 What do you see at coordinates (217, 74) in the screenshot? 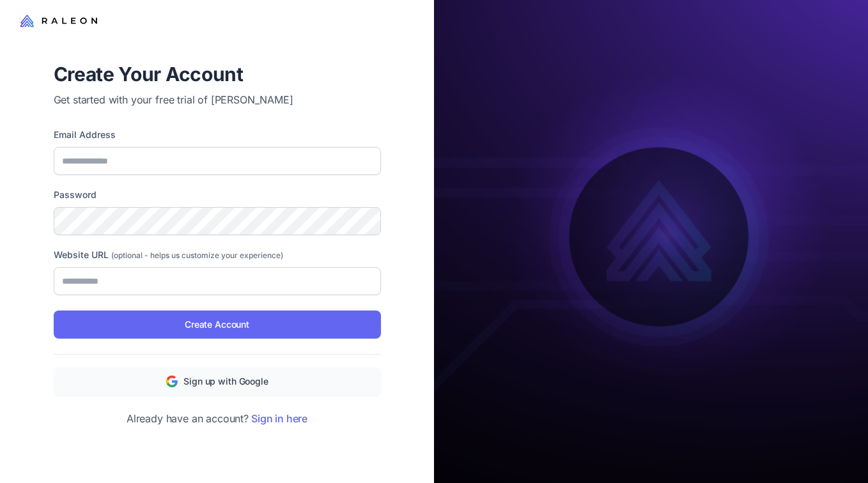
I see `h1: Create Your Account` at bounding box center [217, 74].